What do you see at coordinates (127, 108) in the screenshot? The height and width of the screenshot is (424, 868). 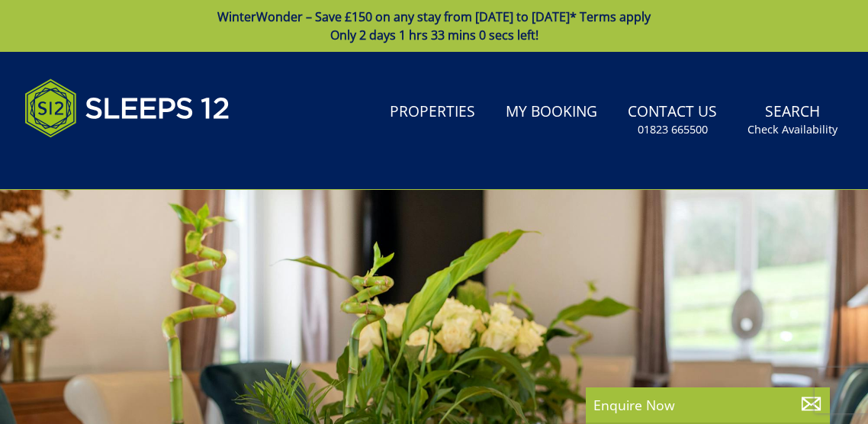 I see `img: Sleeps 12` at bounding box center [127, 108].